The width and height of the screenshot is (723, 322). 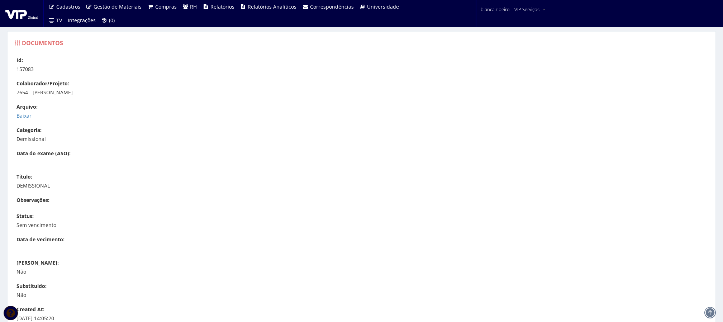 What do you see at coordinates (193, 6) in the screenshot?
I see `span: RH` at bounding box center [193, 6].